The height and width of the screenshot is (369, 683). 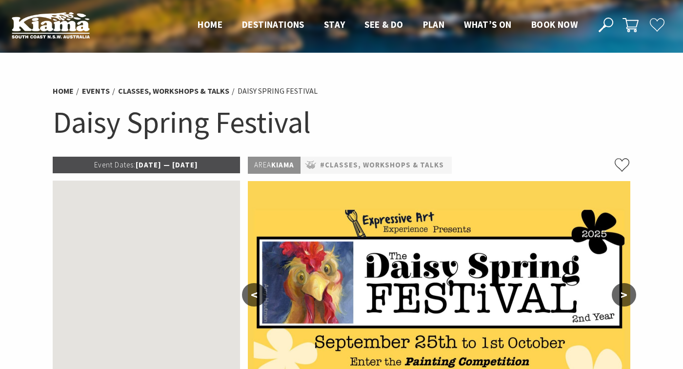 What do you see at coordinates (555, 24) in the screenshot?
I see `span: Book now` at bounding box center [555, 24].